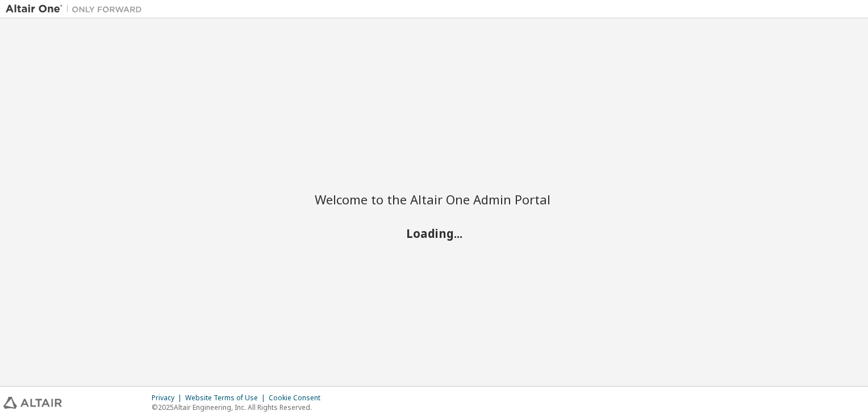 This screenshot has width=868, height=419. I want to click on div: Website Terms of Use, so click(227, 398).